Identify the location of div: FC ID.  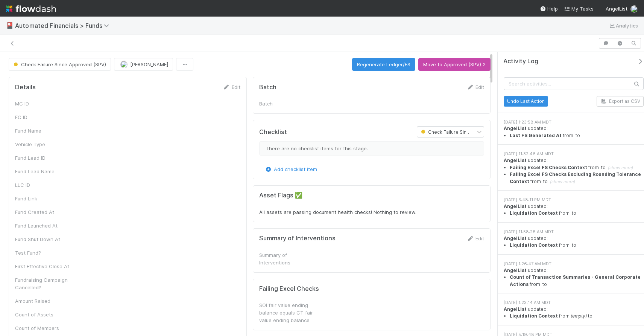
(43, 117).